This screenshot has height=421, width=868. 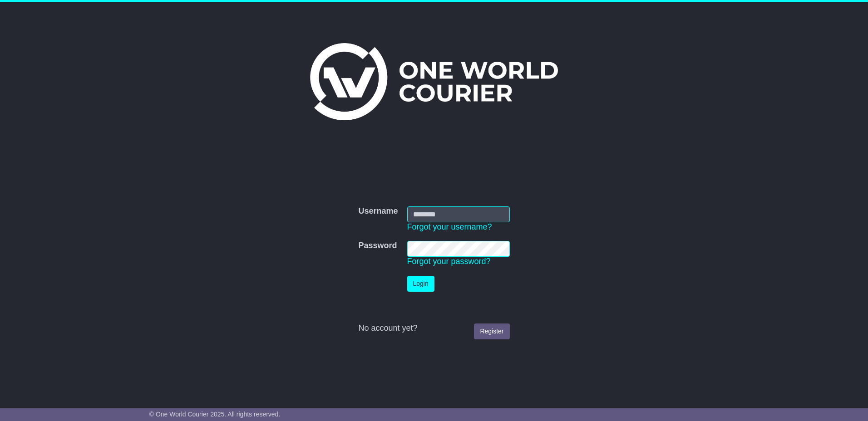 What do you see at coordinates (434, 81) in the screenshot?
I see `img: One World` at bounding box center [434, 81].